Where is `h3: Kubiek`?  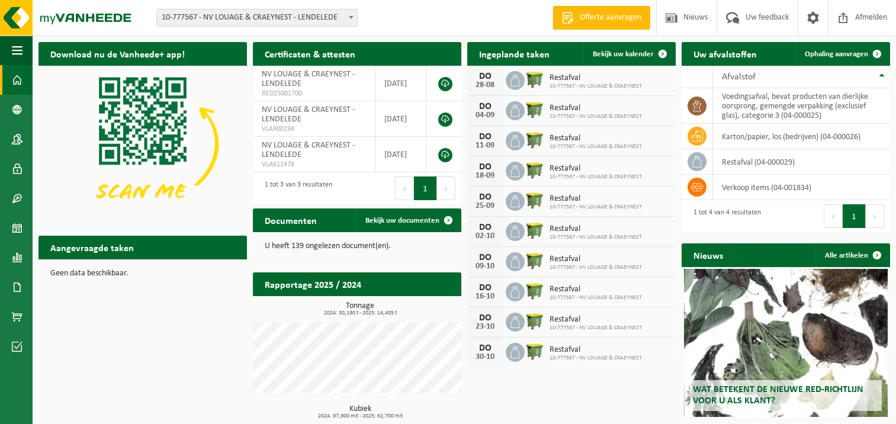
h3: Kubiek is located at coordinates (360, 412).